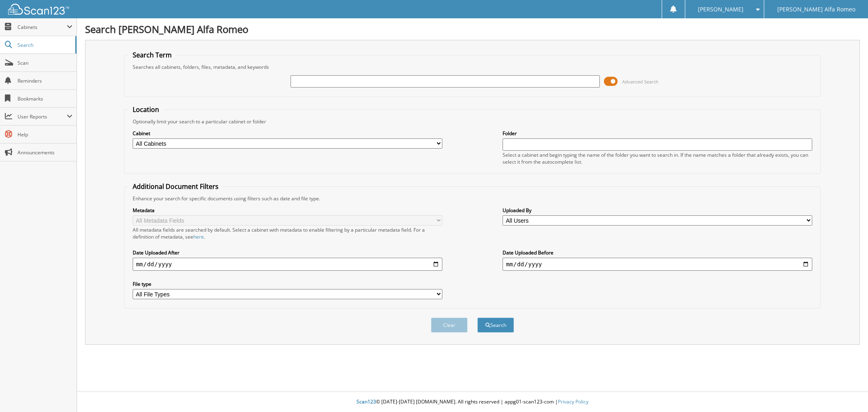 Image resolution: width=868 pixels, height=412 pixels. What do you see at coordinates (287, 133) in the screenshot?
I see `label: Cabinet` at bounding box center [287, 133].